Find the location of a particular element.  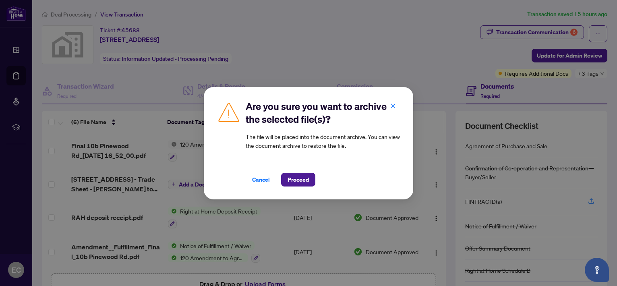

button: Proceed is located at coordinates (298, 180).